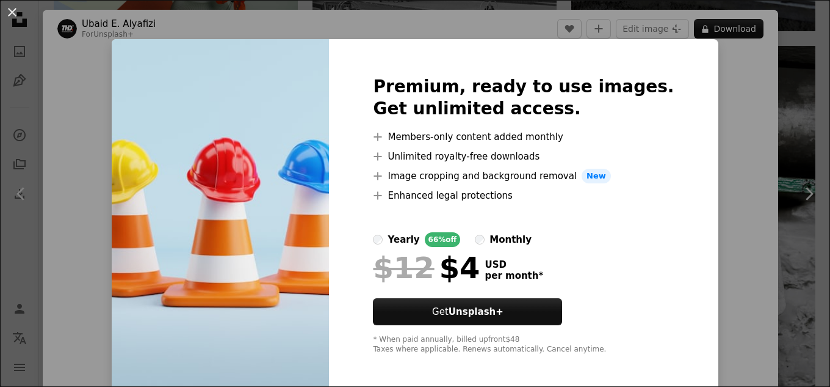 The width and height of the screenshot is (830, 387). I want to click on li: Members-only content added monthly, so click(523, 137).